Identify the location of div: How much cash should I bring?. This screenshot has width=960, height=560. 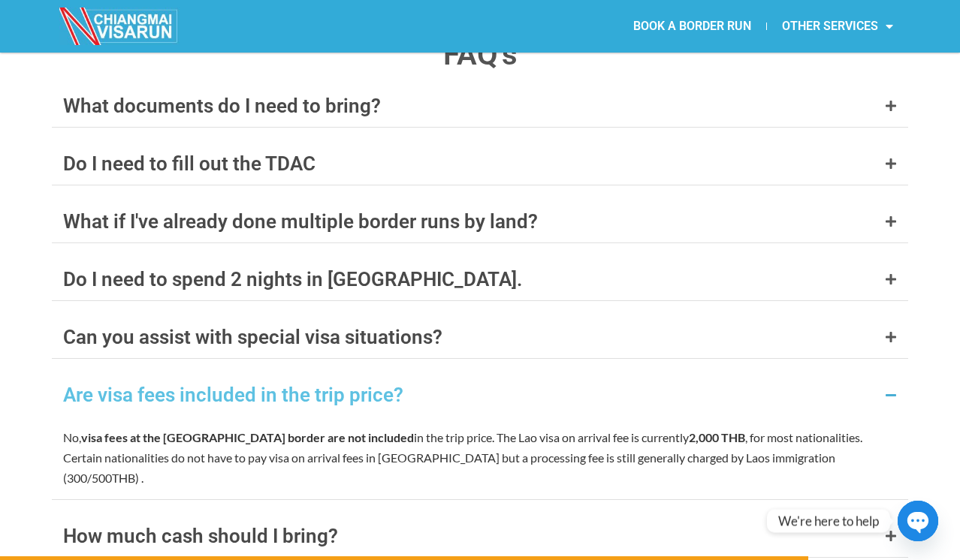
(200, 536).